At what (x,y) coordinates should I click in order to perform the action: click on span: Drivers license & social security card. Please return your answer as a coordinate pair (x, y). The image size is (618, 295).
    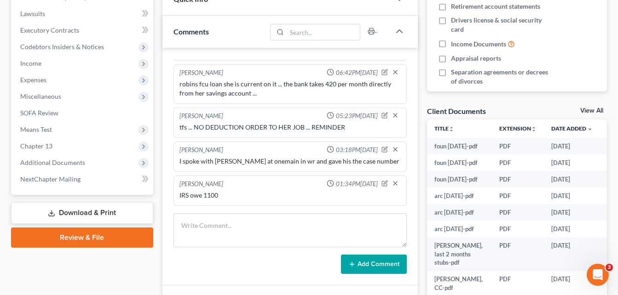
    Looking at the image, I should click on (502, 25).